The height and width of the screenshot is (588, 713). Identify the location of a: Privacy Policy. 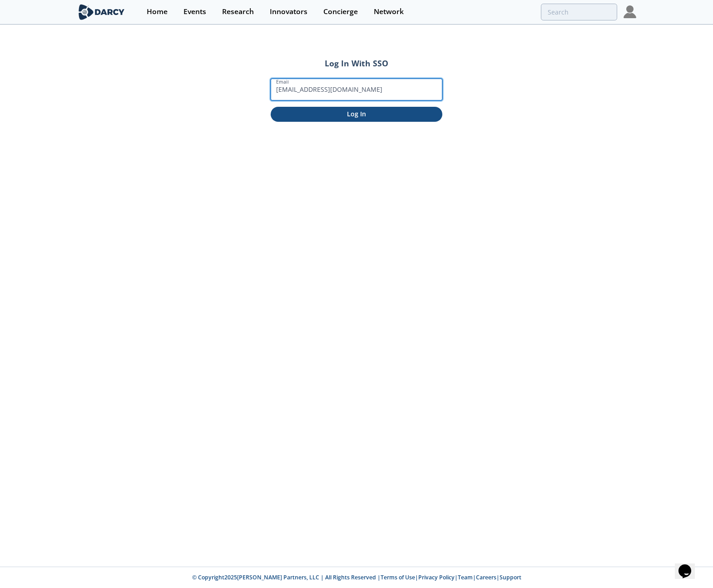
(436, 577).